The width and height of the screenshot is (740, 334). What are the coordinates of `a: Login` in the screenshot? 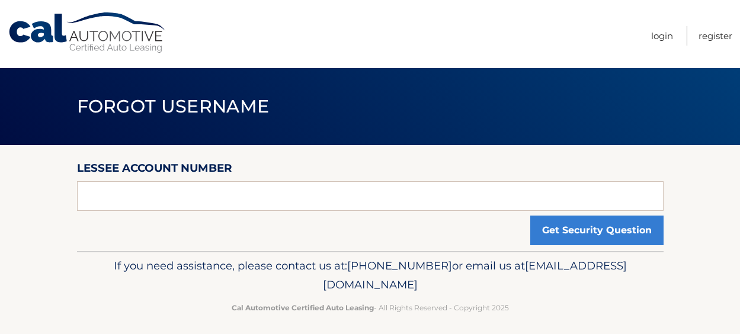 It's located at (662, 36).